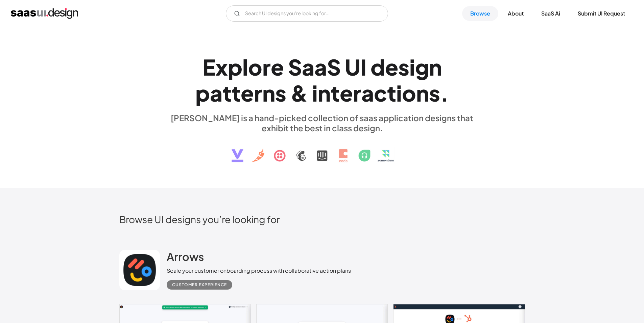 This screenshot has width=644, height=323. What do you see at coordinates (221, 67) in the screenshot?
I see `div: x` at bounding box center [221, 67].